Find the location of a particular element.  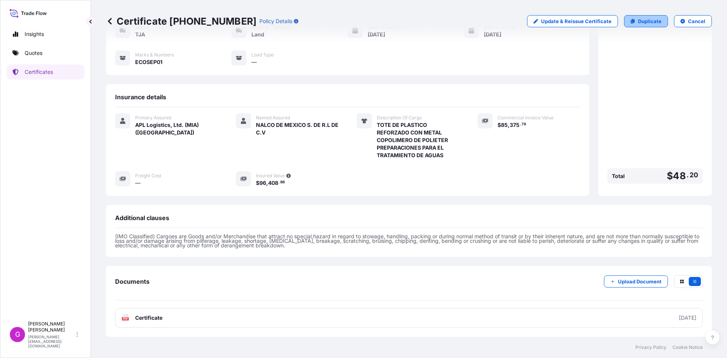

span: Primary Assured is located at coordinates (153, 118).